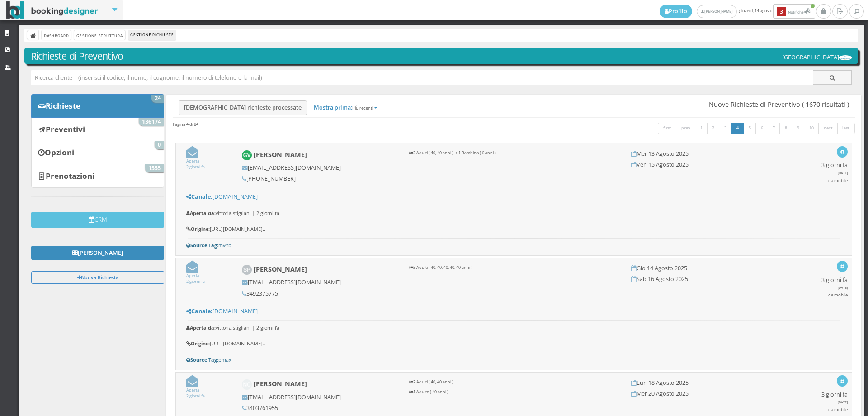 This screenshot has height=416, width=868. Describe the element at coordinates (363, 108) in the screenshot. I see `small: Più recenti` at that location.